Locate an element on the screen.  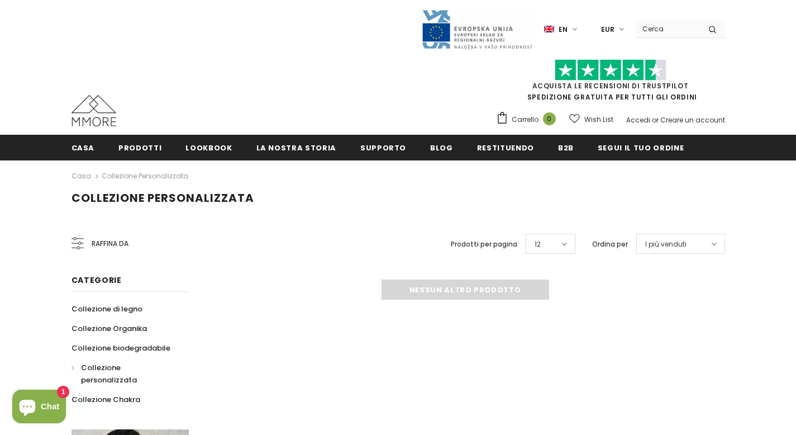
a: Restituendo is located at coordinates (506, 147).